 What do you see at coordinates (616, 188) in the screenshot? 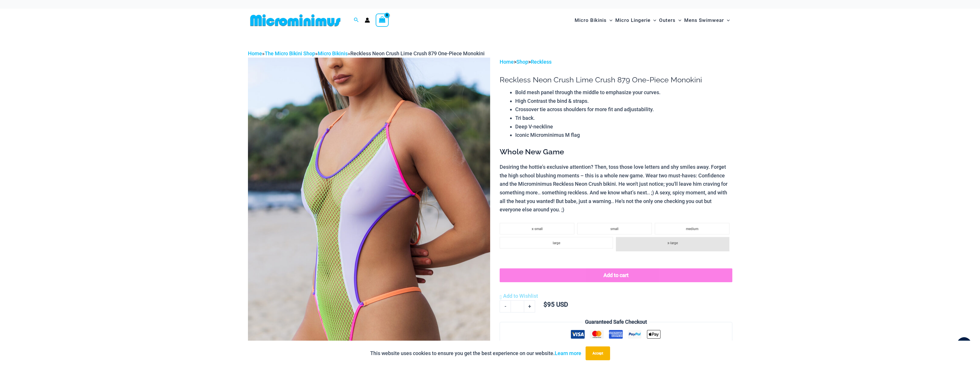
I see `p: Desiring the hottie’s exclusive attention? Then, toss those love letters and shy smiles away. For...` at bounding box center [616, 188].